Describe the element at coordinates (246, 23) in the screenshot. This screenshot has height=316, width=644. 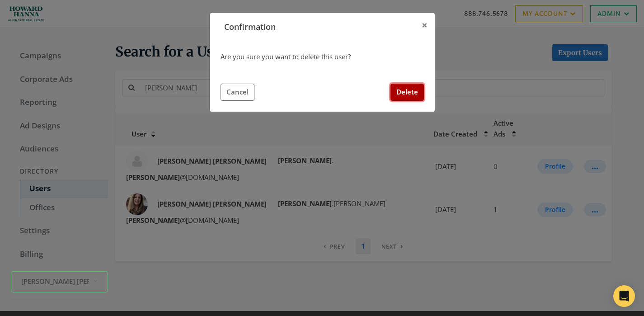
I see `span: Confirmation` at that location.